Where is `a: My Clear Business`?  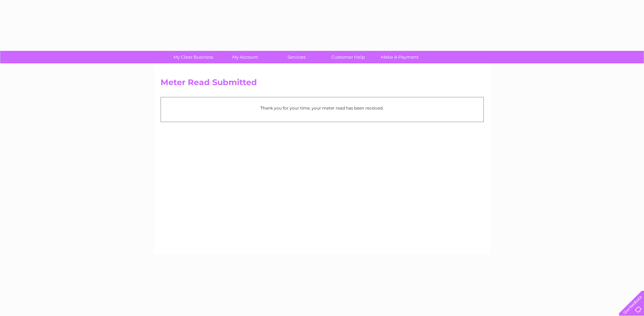 a: My Clear Business is located at coordinates (193, 57).